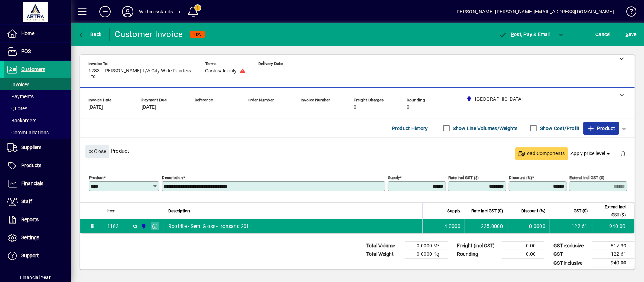  Describe the element at coordinates (485, 128) in the screenshot. I see `label: Show Line Volumes/Weights` at that location.